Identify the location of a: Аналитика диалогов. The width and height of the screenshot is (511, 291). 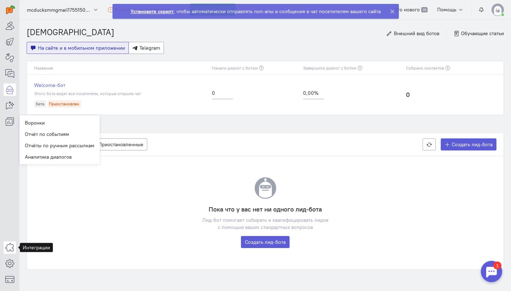
(60, 157).